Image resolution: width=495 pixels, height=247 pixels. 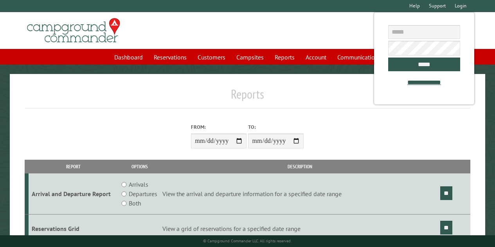 I want to click on a: Account, so click(x=315, y=57).